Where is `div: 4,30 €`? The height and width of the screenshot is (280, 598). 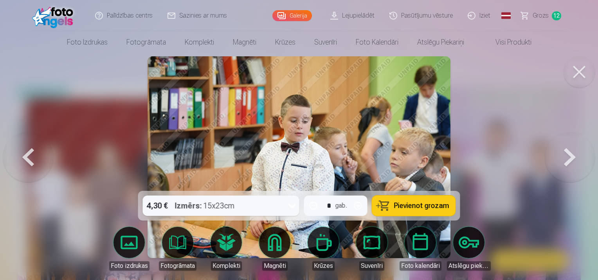 div: 4,30 € is located at coordinates (157, 206).